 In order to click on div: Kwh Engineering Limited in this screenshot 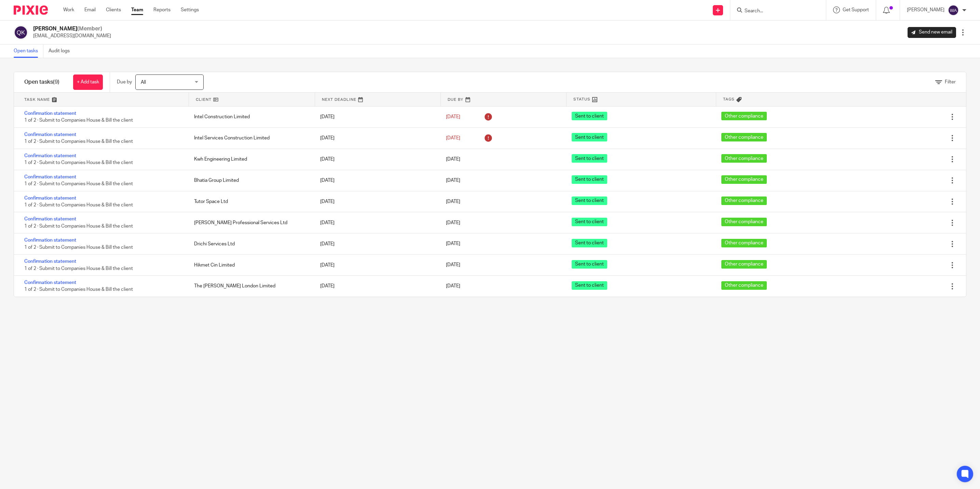, I will do `click(250, 159)`.